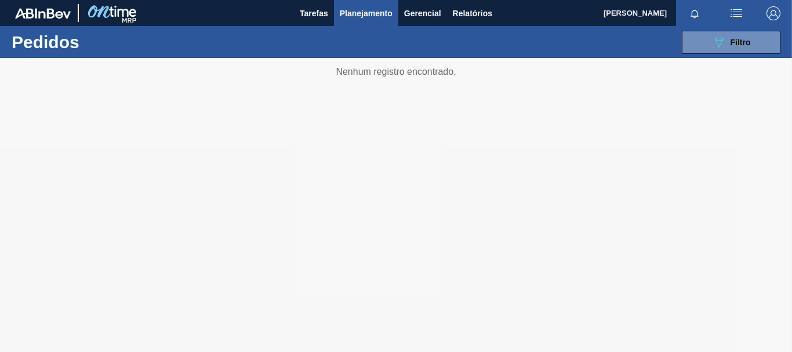 This screenshot has height=352, width=792. What do you see at coordinates (736, 13) in the screenshot?
I see `img: userActions` at bounding box center [736, 13].